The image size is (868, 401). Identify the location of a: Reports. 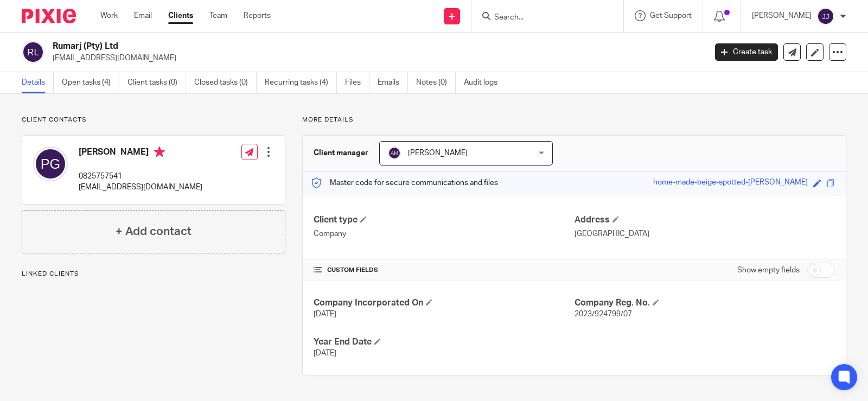
(257, 16).